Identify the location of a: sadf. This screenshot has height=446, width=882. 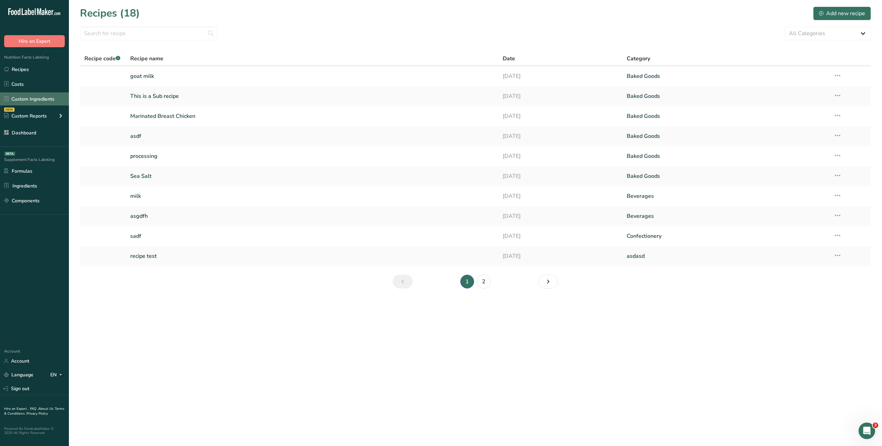
(312, 236).